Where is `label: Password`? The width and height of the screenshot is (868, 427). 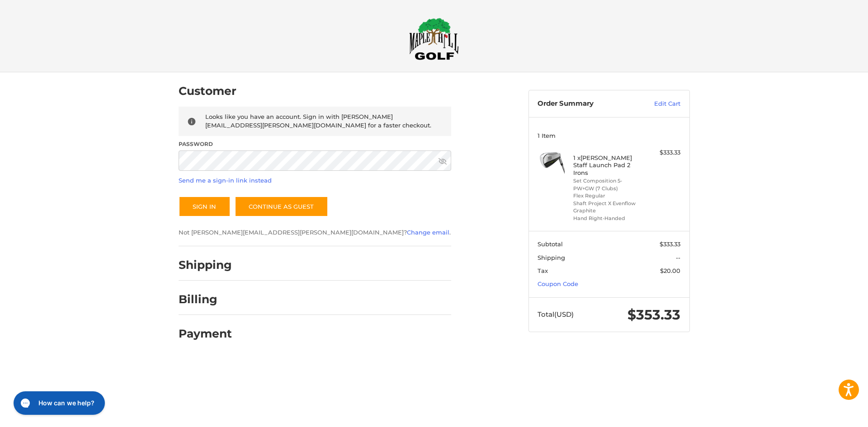 label: Password is located at coordinates (314, 144).